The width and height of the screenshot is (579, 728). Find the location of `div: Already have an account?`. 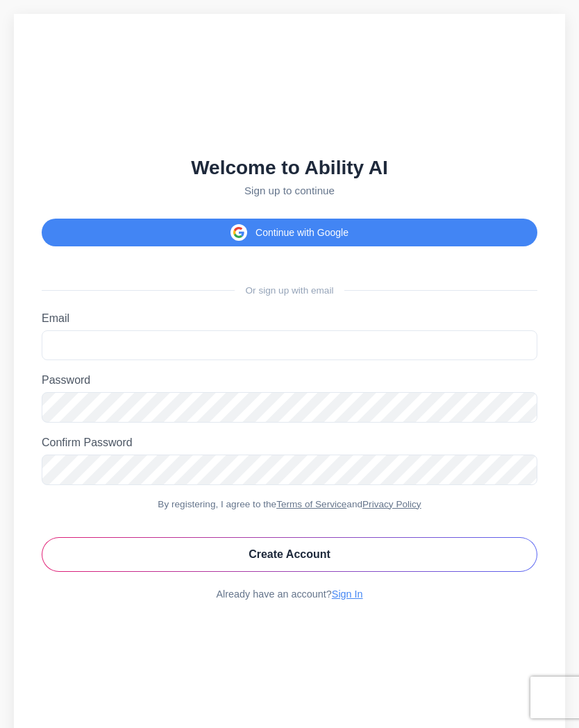

div: Already have an account? is located at coordinates (290, 594).